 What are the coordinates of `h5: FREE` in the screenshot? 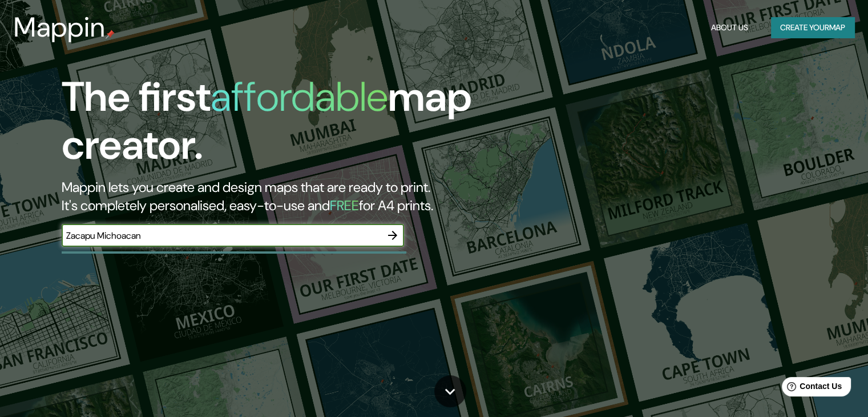 It's located at (344, 205).